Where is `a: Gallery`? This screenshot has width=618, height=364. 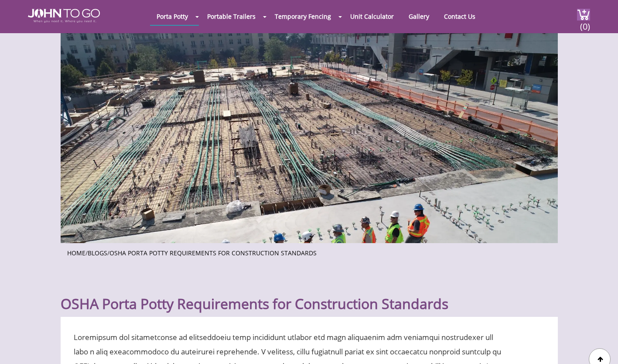
a: Gallery is located at coordinates (419, 16).